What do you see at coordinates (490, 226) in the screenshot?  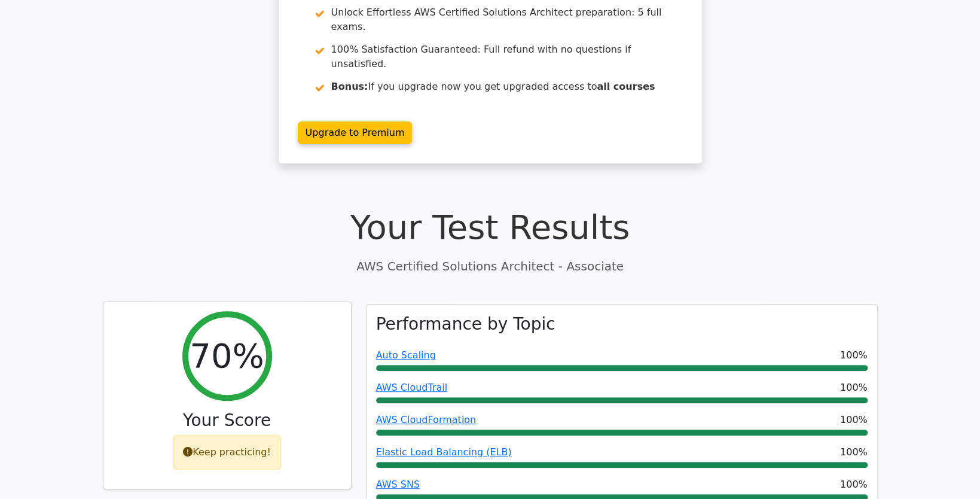 I see `h1: Your Test Results` at bounding box center [490, 226].